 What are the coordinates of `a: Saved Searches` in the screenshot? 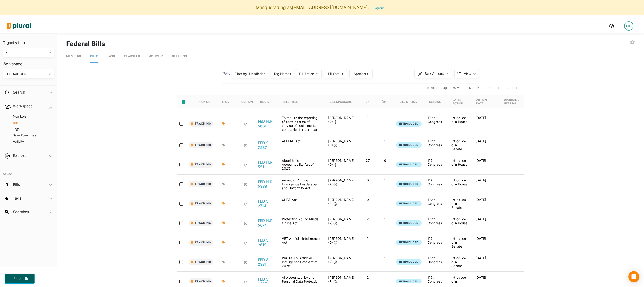 It's located at (30, 135).